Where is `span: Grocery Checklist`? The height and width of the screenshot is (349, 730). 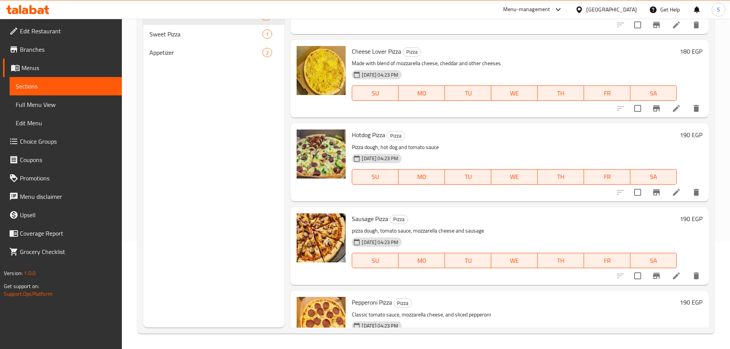
span: Grocery Checklist is located at coordinates (68, 252).